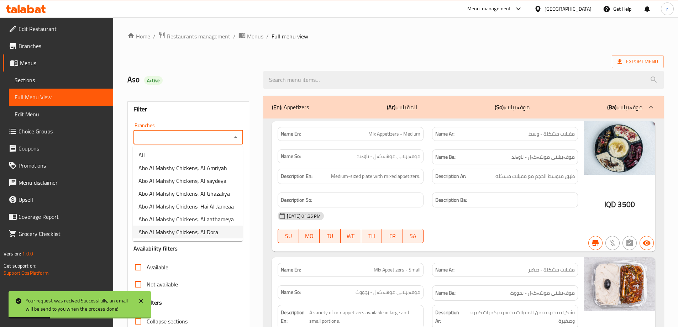 Image resolution: width=678 pixels, height=327 pixels. What do you see at coordinates (63, 46) in the screenshot?
I see `span: Branches` at bounding box center [63, 46].